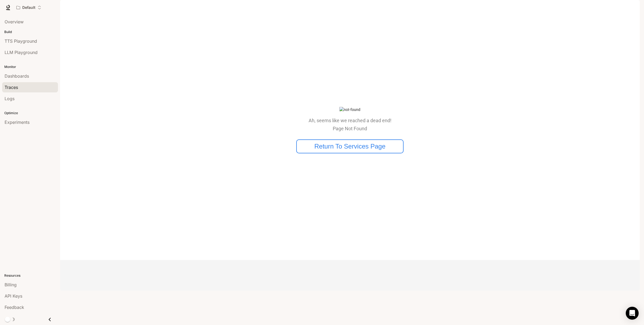 The width and height of the screenshot is (644, 325). Describe the element at coordinates (350, 110) in the screenshot. I see `img: not-found` at that location.